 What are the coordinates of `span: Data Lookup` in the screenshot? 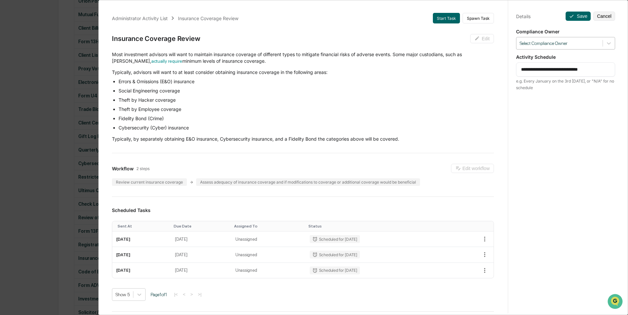 It's located at (27, 99).